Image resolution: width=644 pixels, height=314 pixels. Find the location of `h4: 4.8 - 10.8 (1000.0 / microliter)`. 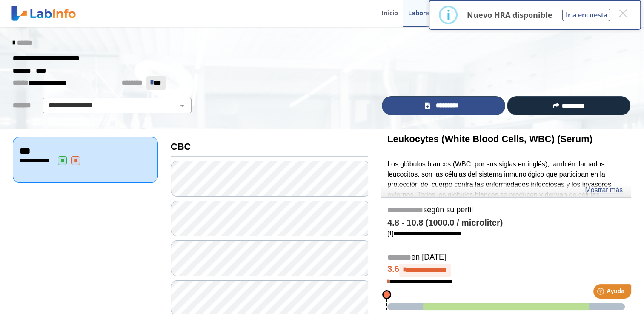

h4: 4.8 - 10.8 (1000.0 / microliter) is located at coordinates (506, 223).